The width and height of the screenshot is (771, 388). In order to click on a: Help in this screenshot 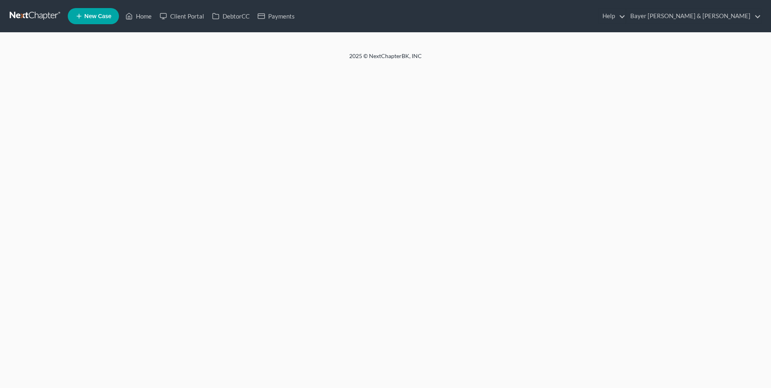, I will do `click(612, 16)`.